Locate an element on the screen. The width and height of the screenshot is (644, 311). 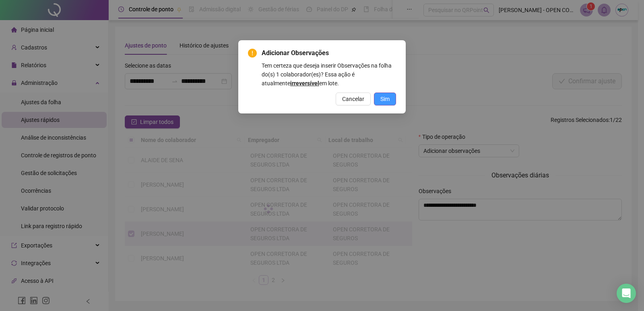
button: Sim is located at coordinates (385, 99).